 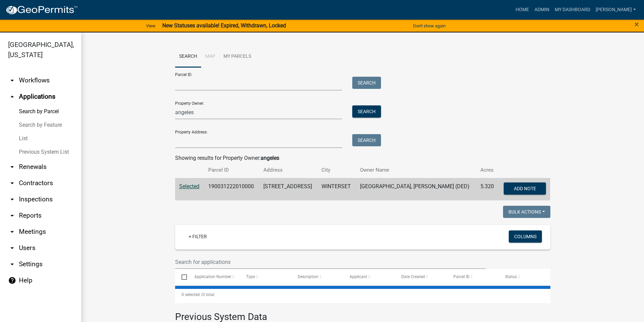 I want to click on datatable-header-cell: Parcel ID, so click(x=472, y=277).